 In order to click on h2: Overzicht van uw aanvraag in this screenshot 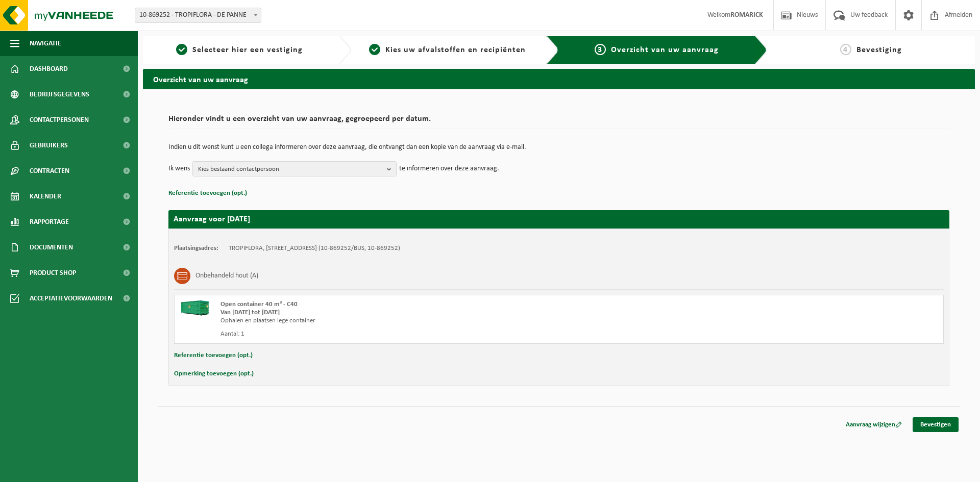, I will do `click(559, 79)`.